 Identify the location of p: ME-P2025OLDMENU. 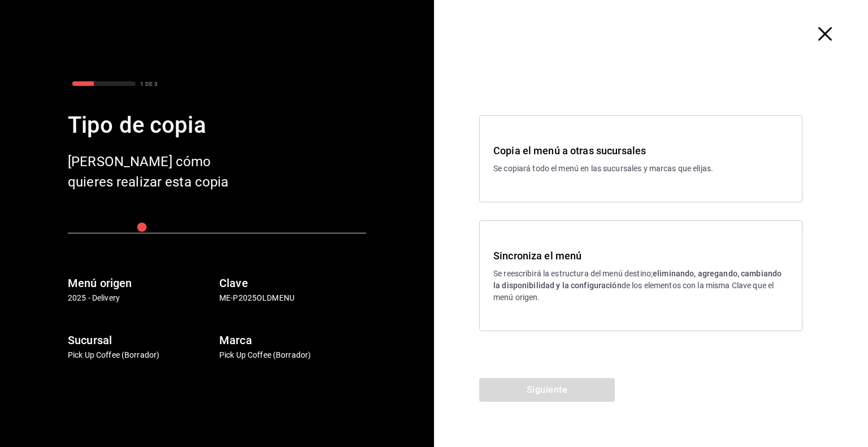
(293, 298).